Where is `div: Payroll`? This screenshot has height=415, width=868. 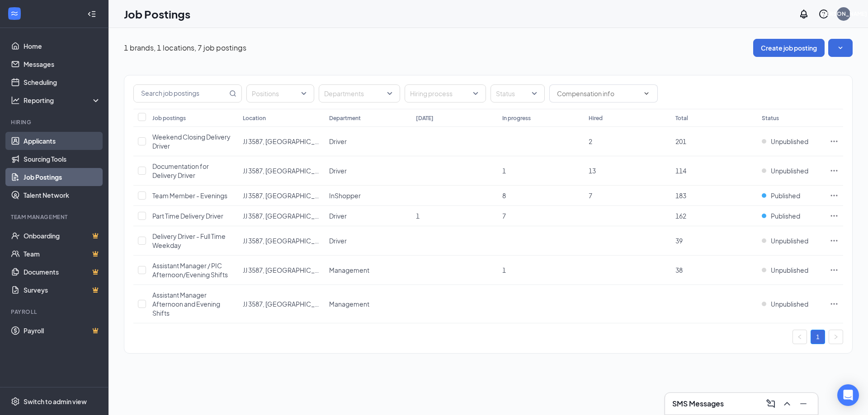
div: Payroll is located at coordinates (55, 312).